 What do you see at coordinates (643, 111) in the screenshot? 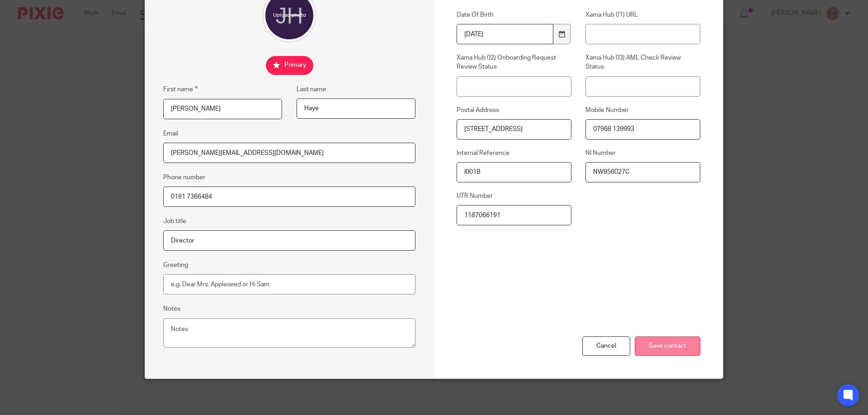
I see `label: Mobile Number` at bounding box center [643, 111].